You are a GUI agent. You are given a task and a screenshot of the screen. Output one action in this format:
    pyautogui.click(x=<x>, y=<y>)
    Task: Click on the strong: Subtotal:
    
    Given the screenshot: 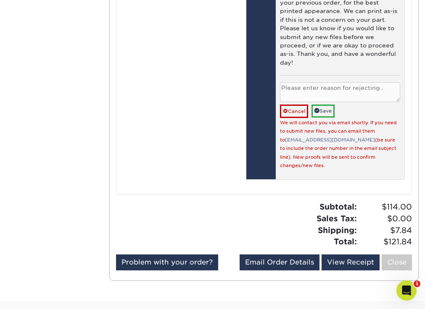 What is the action you would take?
    pyautogui.click(x=338, y=207)
    